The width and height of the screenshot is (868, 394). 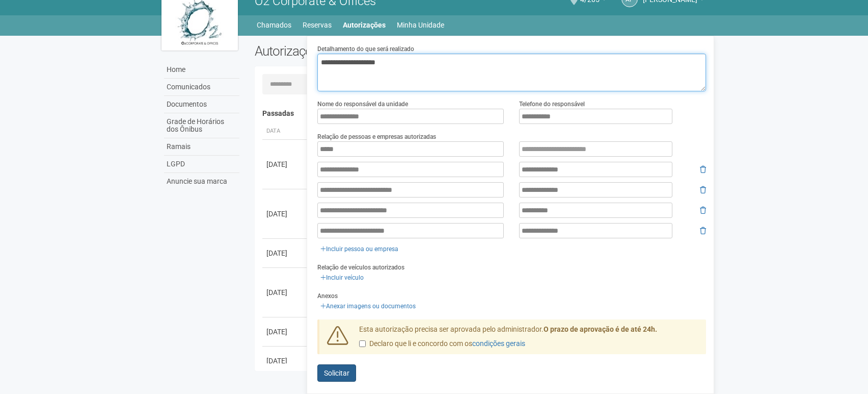 I want to click on a: Minha Unidade, so click(x=421, y=25).